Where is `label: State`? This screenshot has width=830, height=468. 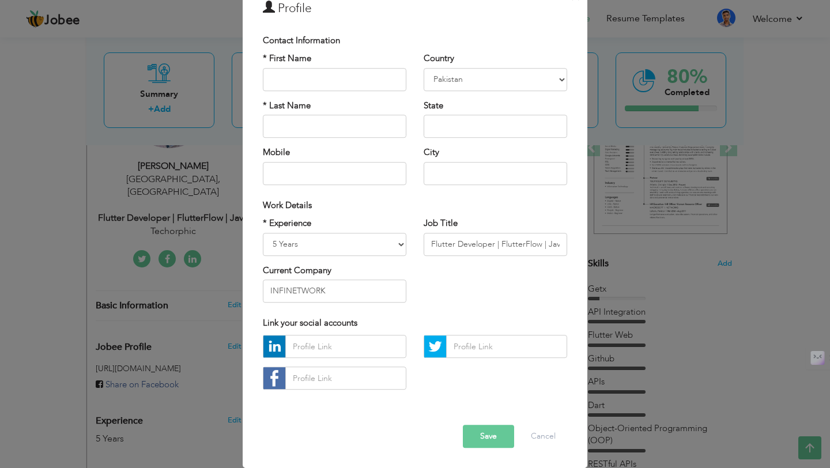 label: State is located at coordinates (433, 105).